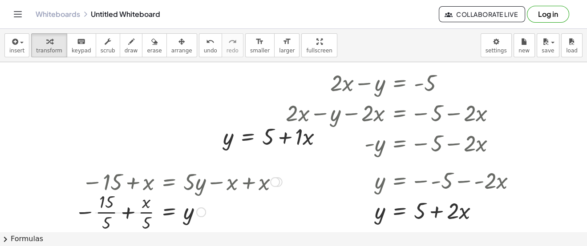 This screenshot has height=246, width=587. What do you see at coordinates (49, 51) in the screenshot?
I see `span: transform` at bounding box center [49, 51].